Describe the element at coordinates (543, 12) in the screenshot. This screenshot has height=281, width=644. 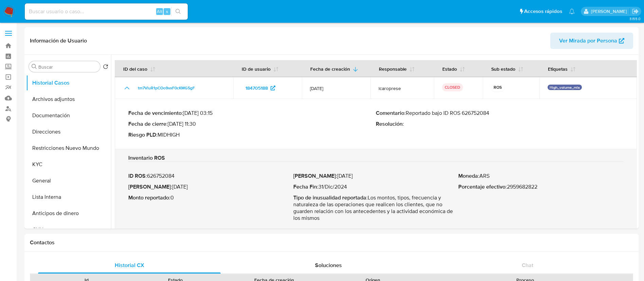
I see `span: Accesos rápidos` at that location.